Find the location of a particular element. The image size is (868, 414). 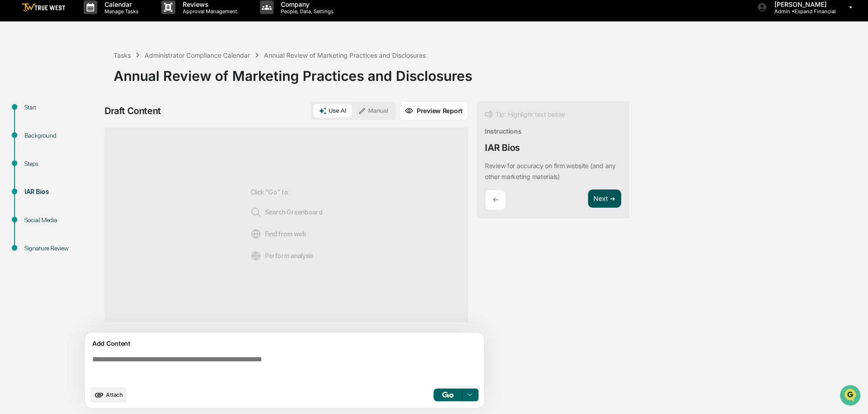

div: We're available if you need us! is located at coordinates (73, 82).